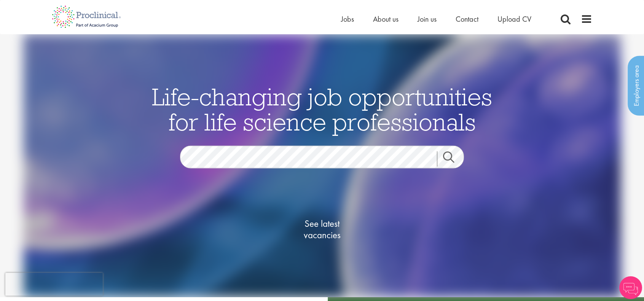 The image size is (644, 301). I want to click on span: Jobs, so click(348, 19).